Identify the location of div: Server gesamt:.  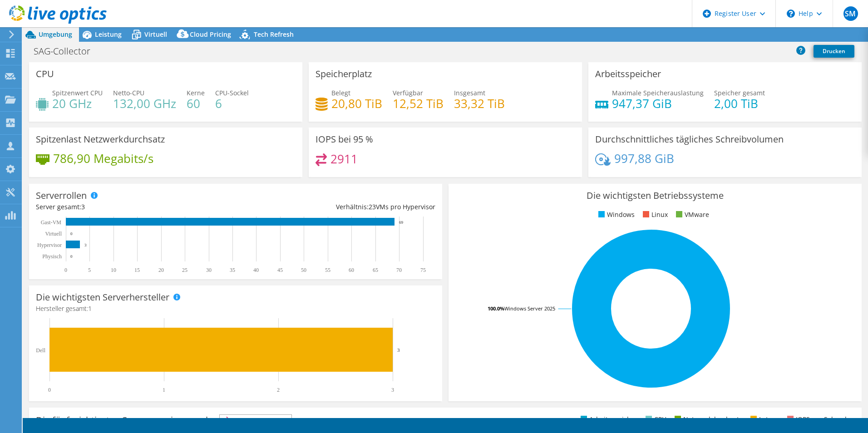
(135, 207).